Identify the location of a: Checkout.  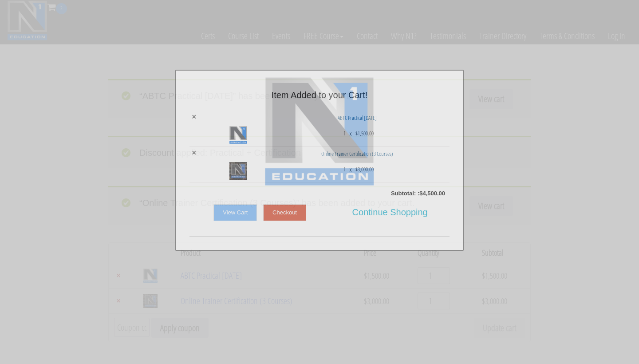
(285, 213).